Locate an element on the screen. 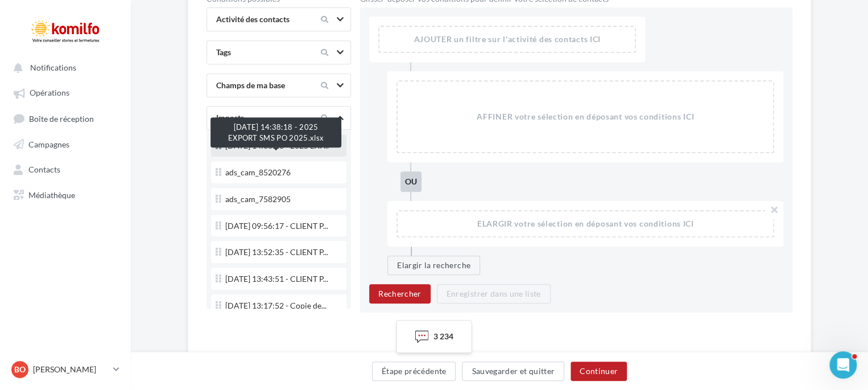 This screenshot has width=868, height=390. a: Opérations is located at coordinates (66, 92).